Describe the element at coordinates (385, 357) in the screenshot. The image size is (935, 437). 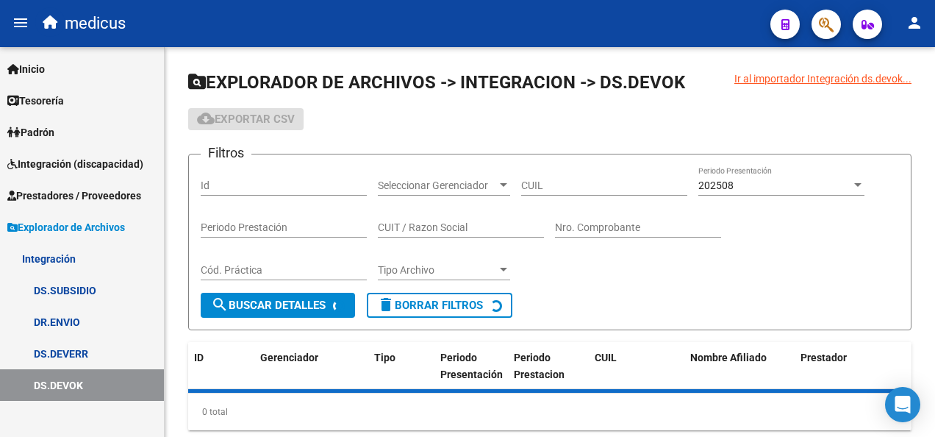
I see `span: Tipo` at that location.